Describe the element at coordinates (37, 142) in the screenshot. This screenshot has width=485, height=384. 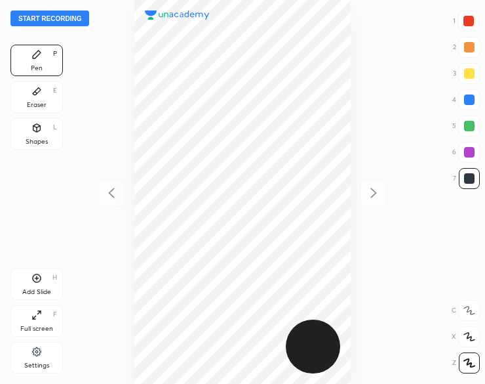
I see `div: Shapes` at that location.